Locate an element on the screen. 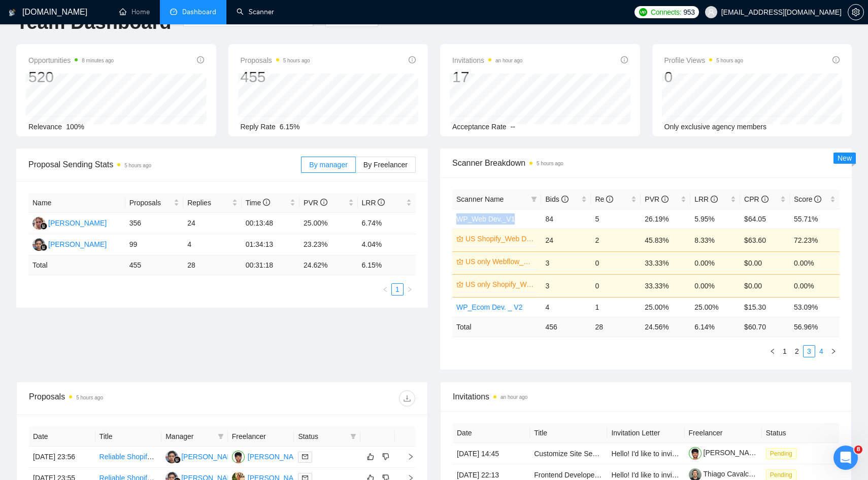 The height and width of the screenshot is (480, 868). td: 5.95% is located at coordinates (715, 219).